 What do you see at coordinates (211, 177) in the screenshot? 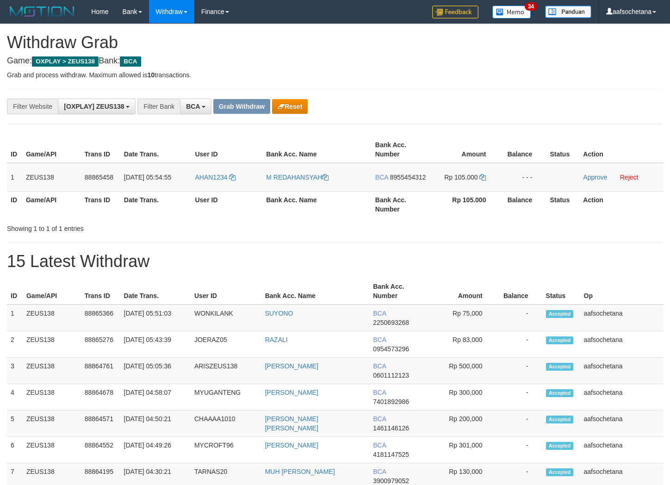
I see `span: AHAN1234` at bounding box center [211, 177].